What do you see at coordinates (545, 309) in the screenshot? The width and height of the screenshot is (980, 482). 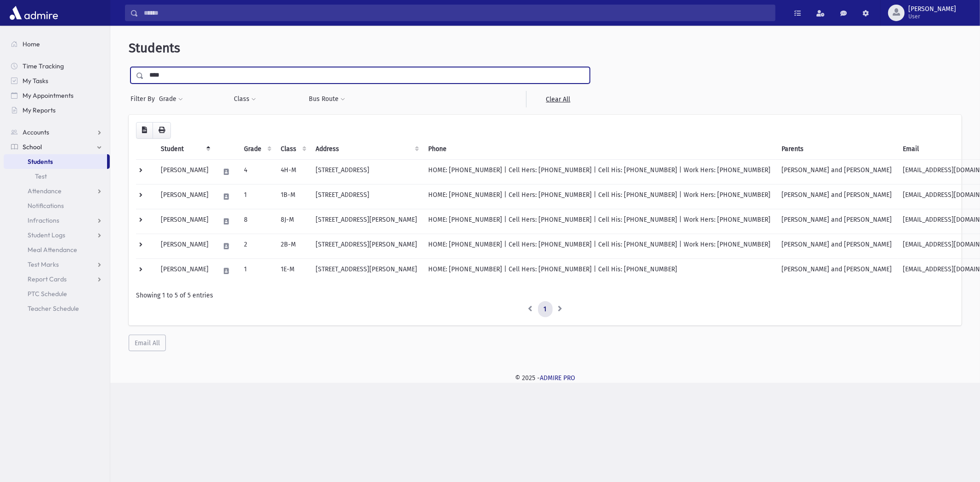 I see `a: 1` at bounding box center [545, 309].